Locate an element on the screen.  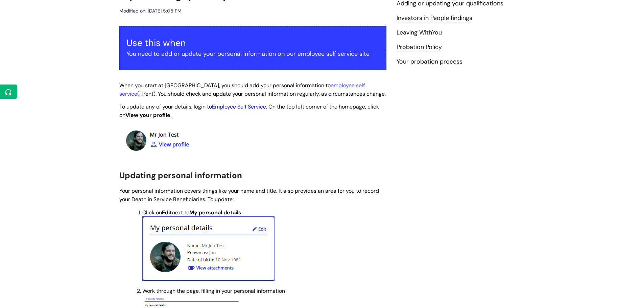
span: Your personal information covers things like your name and title. It also provides an area for yo... is located at coordinates (249, 195).